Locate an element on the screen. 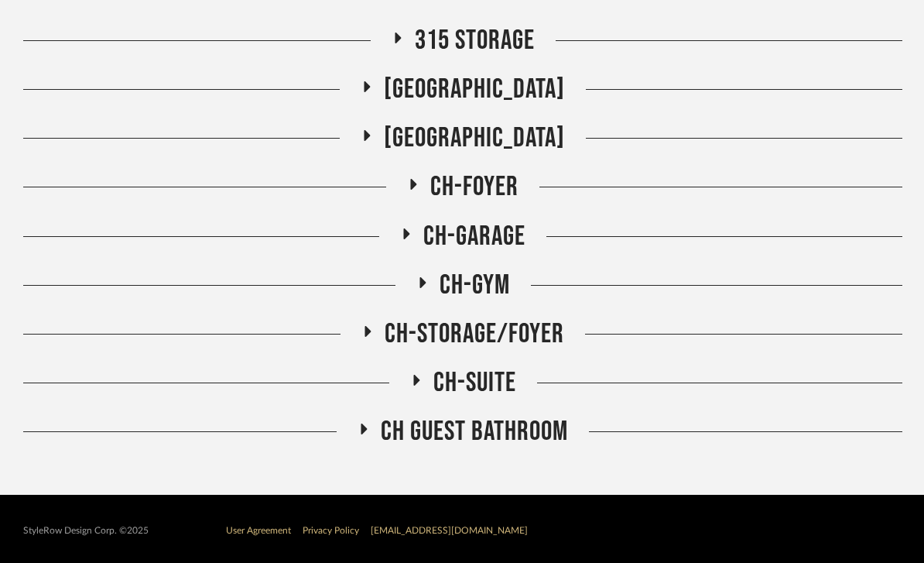 This screenshot has height=563, width=924. div: StyleRow Design Corp. ©2025 is located at coordinates (86, 530).